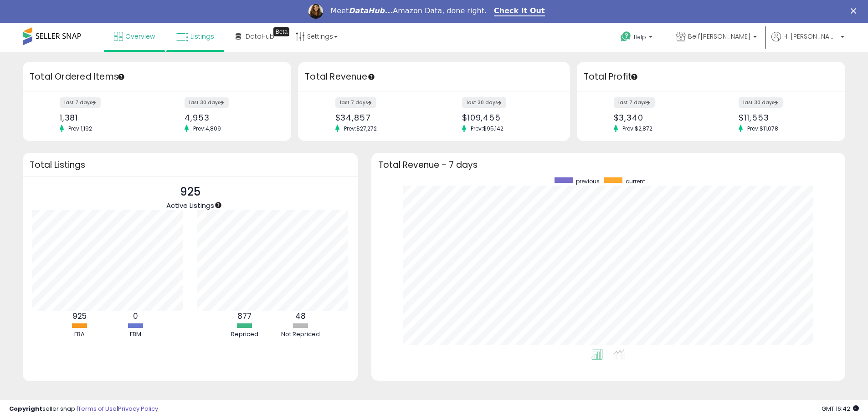 The width and height of the screenshot is (868, 418). Describe the element at coordinates (207, 129) in the screenshot. I see `span: Prev: 4,809` at that location.